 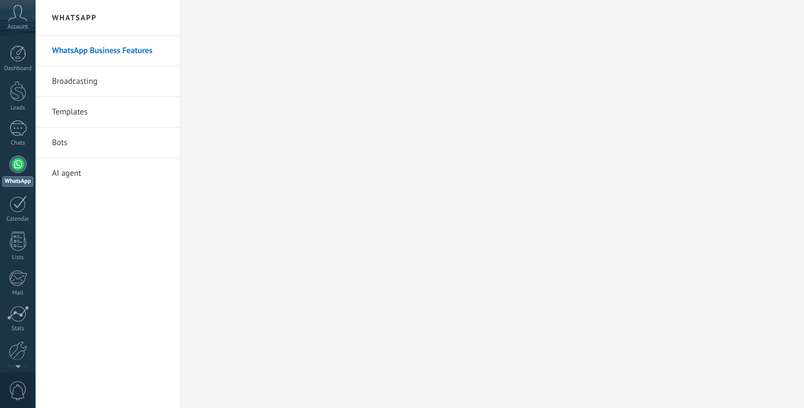 I want to click on li: WhatsApp Business Features, so click(x=108, y=51).